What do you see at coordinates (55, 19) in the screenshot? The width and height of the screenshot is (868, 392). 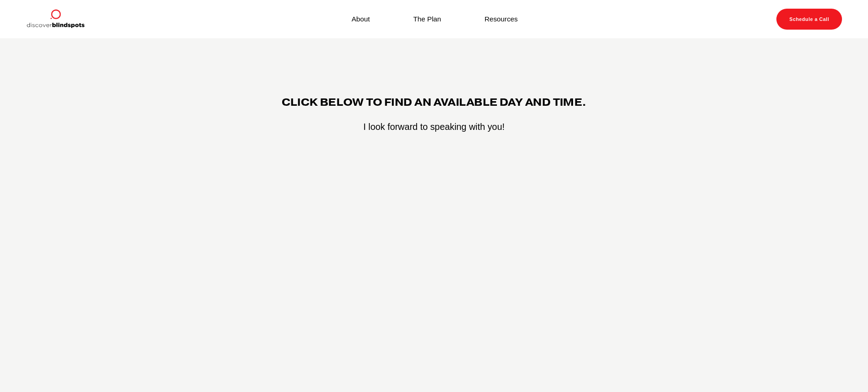 I see `a: Discover Blind Spots` at bounding box center [55, 19].